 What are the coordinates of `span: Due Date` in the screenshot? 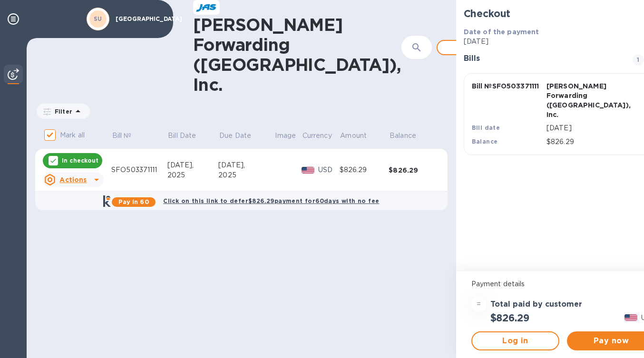 It's located at (241, 136).